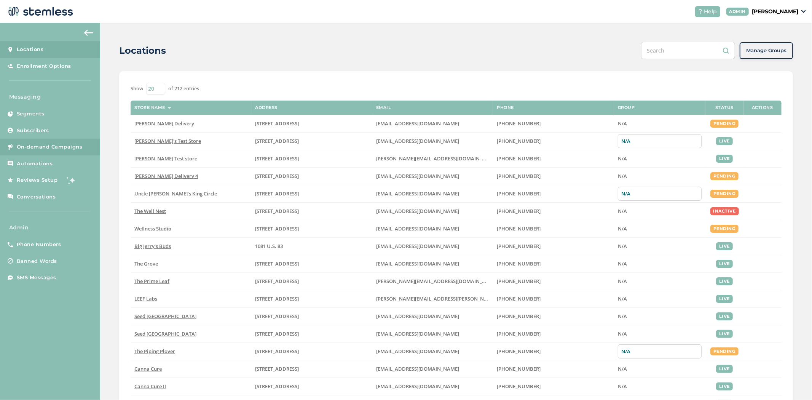 The height and width of the screenshot is (400, 812). Describe the element at coordinates (312, 141) in the screenshot. I see `label: 123 East Main Street` at that location.